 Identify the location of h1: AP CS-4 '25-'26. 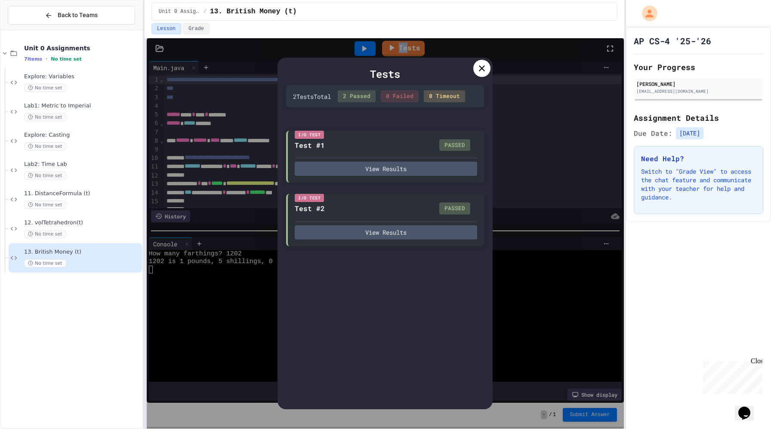
(672, 41).